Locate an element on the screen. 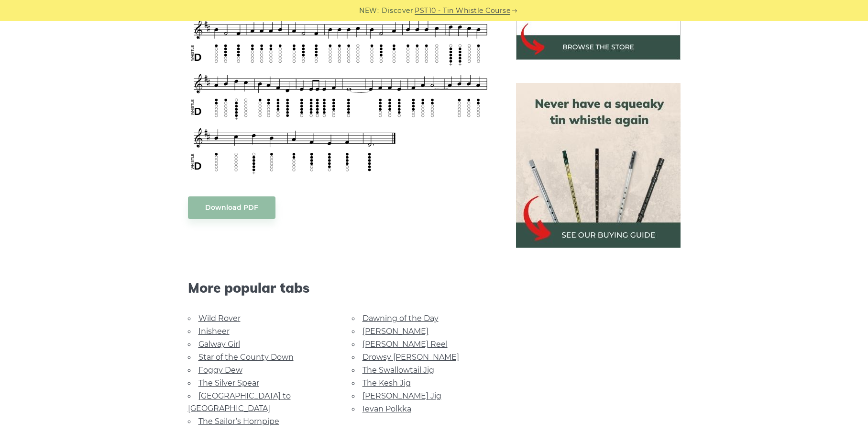 This screenshot has height=434, width=868. a: Star of the County Down is located at coordinates (246, 356).